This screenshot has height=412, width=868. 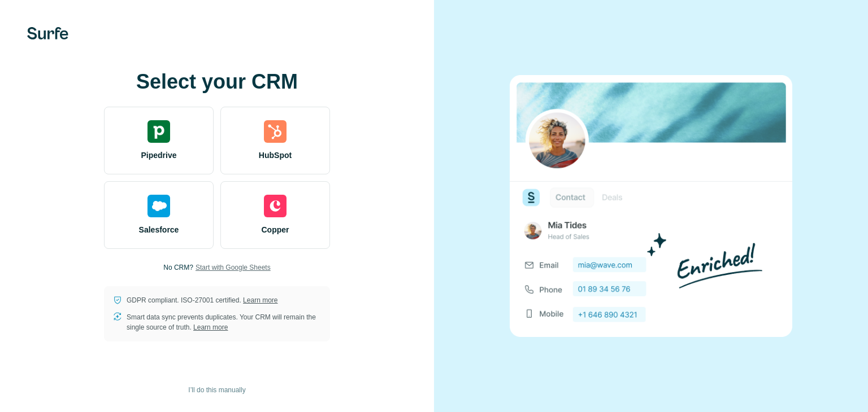 I want to click on button: I’ll do this manually, so click(x=217, y=390).